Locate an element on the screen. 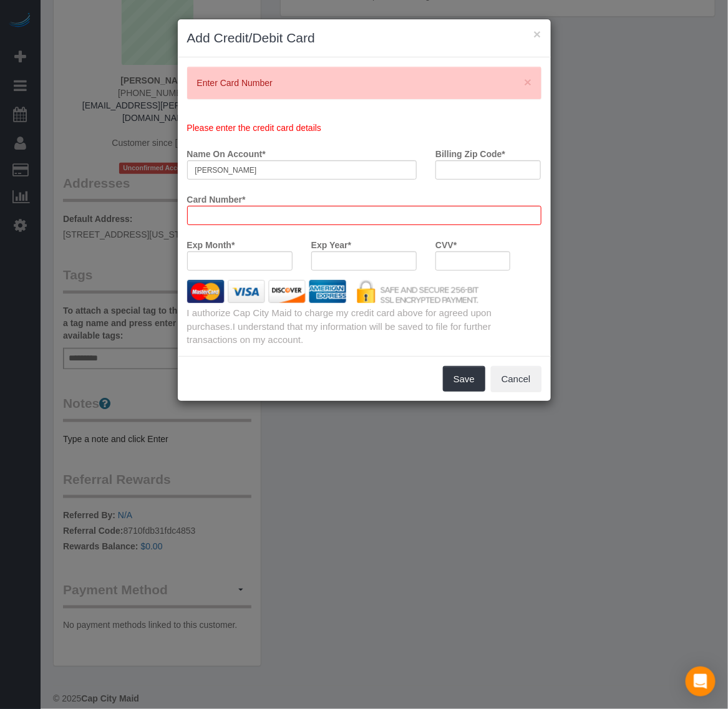 This screenshot has height=709, width=728. label: CVV is located at coordinates (447, 243).